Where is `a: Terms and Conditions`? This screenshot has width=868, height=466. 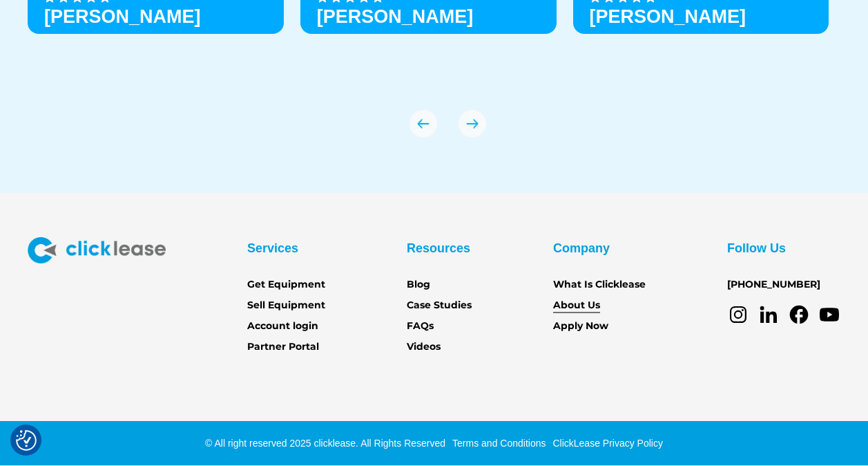
a: Terms and Conditions is located at coordinates (497, 443).